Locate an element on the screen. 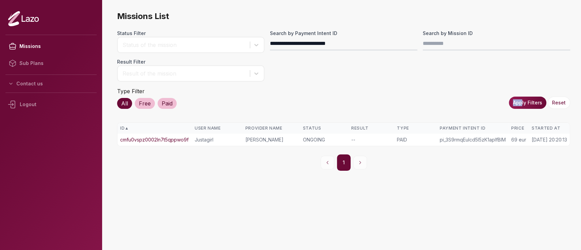 This screenshot has width=581, height=250. div: All is located at coordinates (124, 103).